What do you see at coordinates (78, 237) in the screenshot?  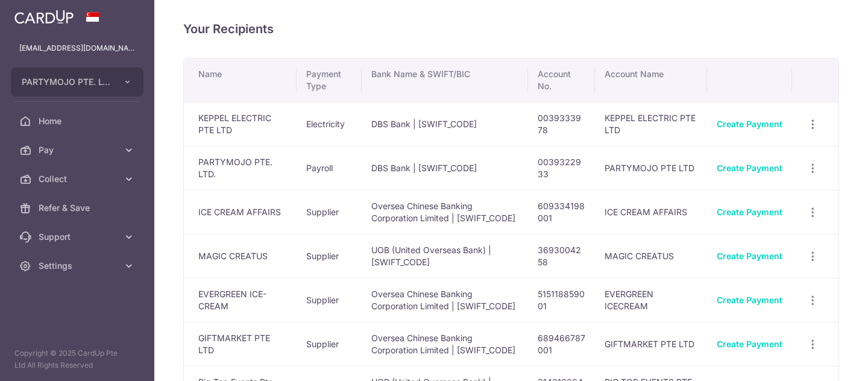 I see `span: Support` at bounding box center [78, 237].